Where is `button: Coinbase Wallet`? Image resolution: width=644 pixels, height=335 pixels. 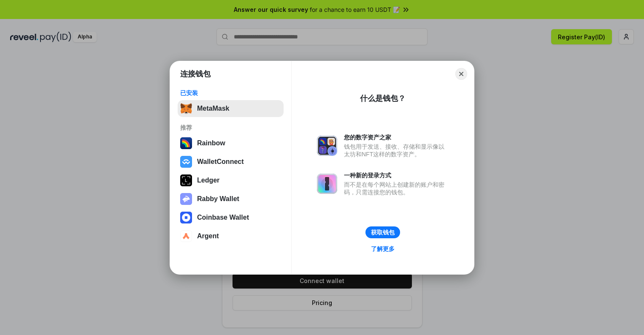 button: Coinbase Wallet is located at coordinates (230, 217).